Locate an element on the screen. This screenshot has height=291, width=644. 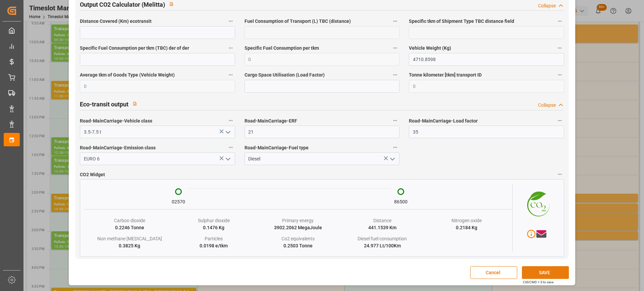
h2: Eco-transit output is located at coordinates (104, 104).